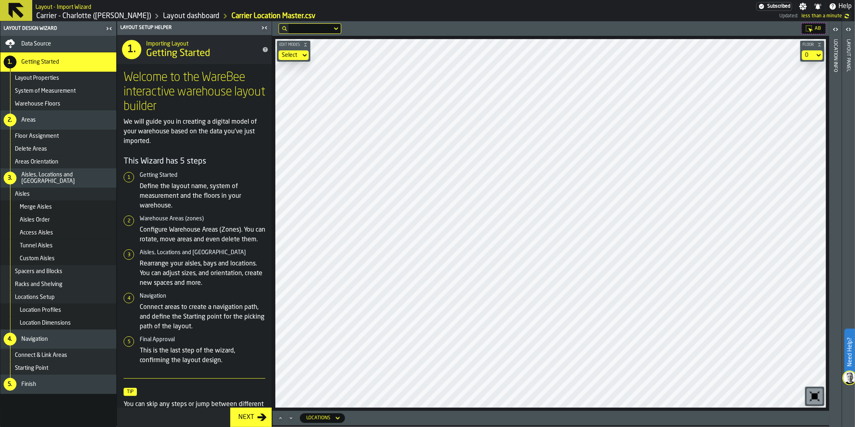 This screenshot has width=855, height=427. Describe the element at coordinates (93, 16) in the screenshot. I see `a: link-to-/wh/i/e074fb63-00ea-4531-a7c9-ea0a191b3e4f` at that location.